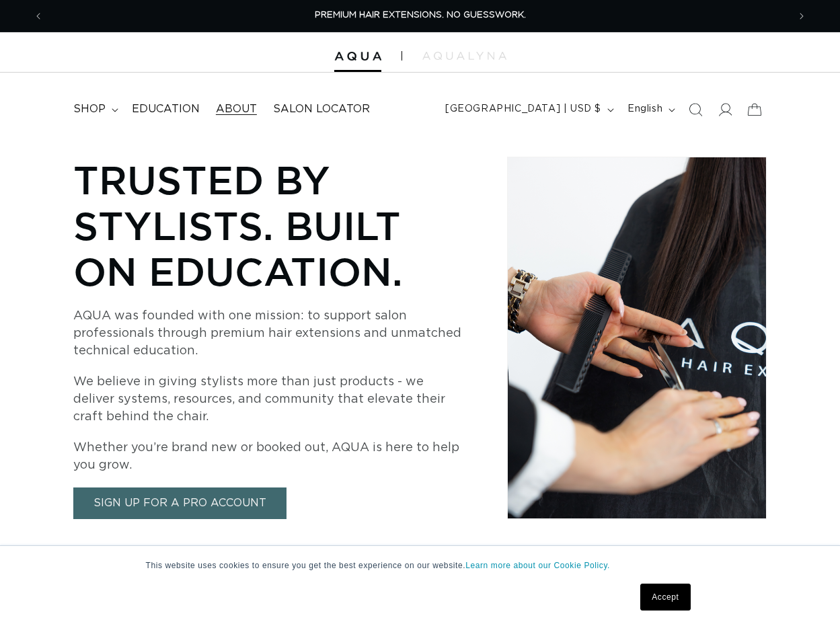  Describe the element at coordinates (269, 334) in the screenshot. I see `p: AQUA was founded with one mission: to support salon professionals through premium hair extensions...` at that location.